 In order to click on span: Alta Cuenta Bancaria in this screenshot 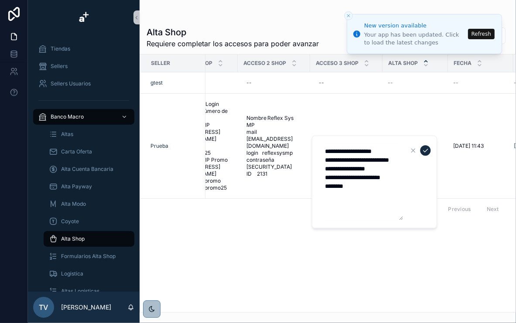, I will do `click(87, 169)`.